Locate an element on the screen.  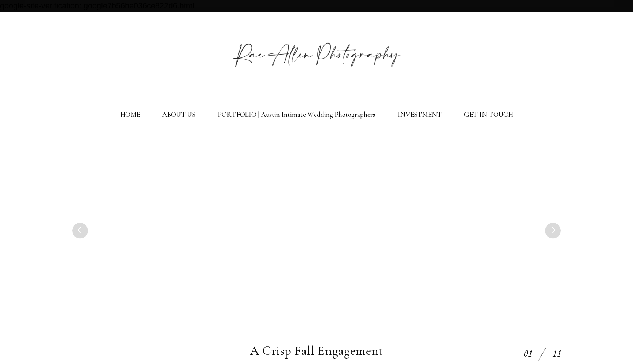
a: HOME is located at coordinates (130, 115).